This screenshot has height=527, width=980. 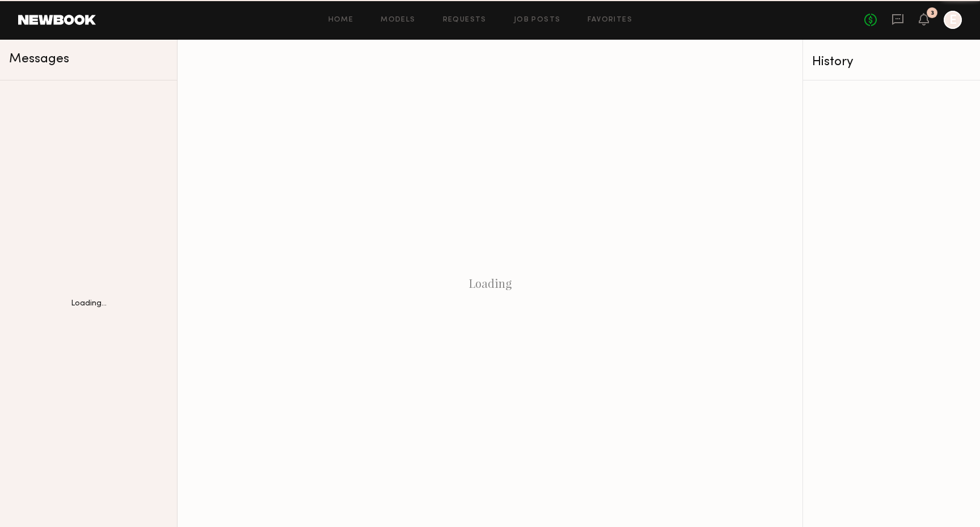 What do you see at coordinates (464, 20) in the screenshot?
I see `a: Requests` at bounding box center [464, 20].